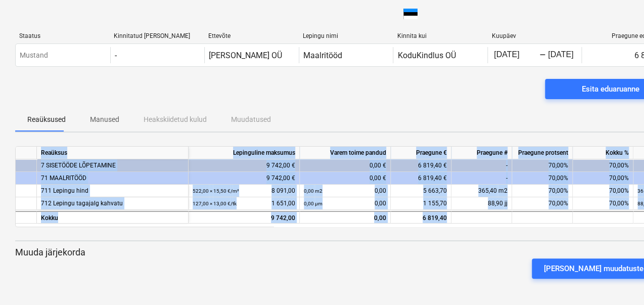  I want to click on font: Manused, so click(105, 120).